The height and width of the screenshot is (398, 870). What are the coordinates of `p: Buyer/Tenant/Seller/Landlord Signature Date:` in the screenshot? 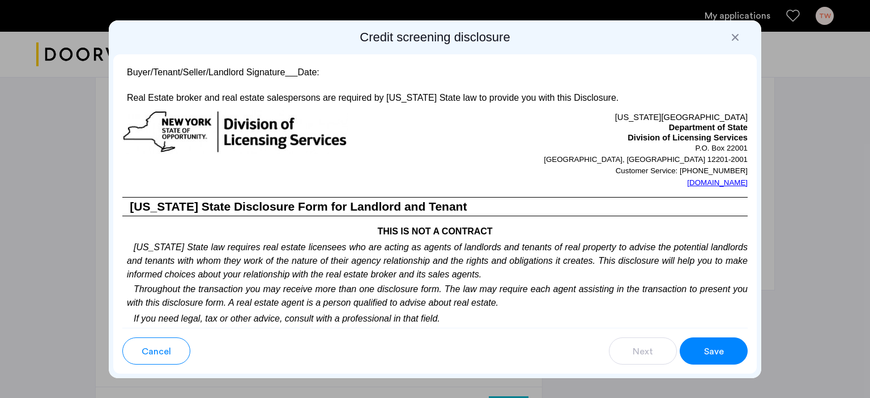 It's located at (435, 71).